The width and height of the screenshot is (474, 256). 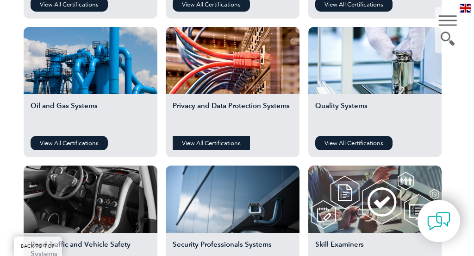 I want to click on img: contact-chat.png, so click(x=439, y=221).